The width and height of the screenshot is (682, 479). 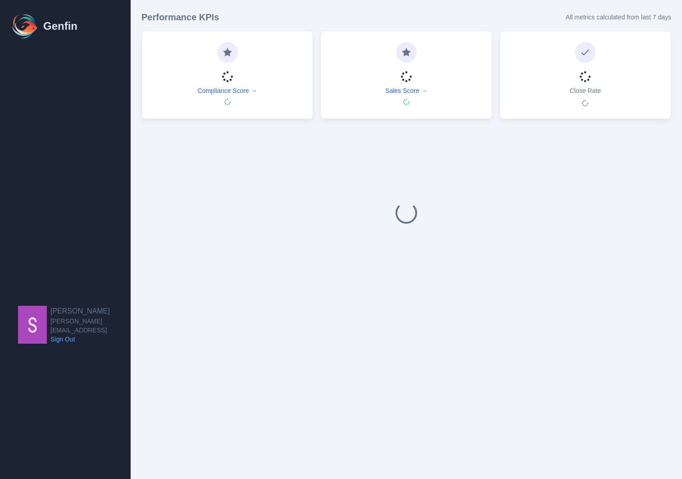 I want to click on img: Logo, so click(x=25, y=26).